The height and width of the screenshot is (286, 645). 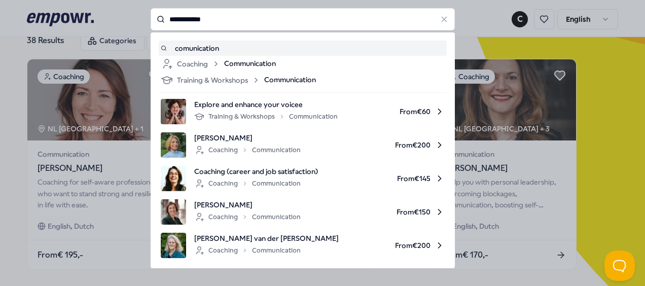 What do you see at coordinates (190, 64) in the screenshot?
I see `div: Coaching` at bounding box center [190, 64].